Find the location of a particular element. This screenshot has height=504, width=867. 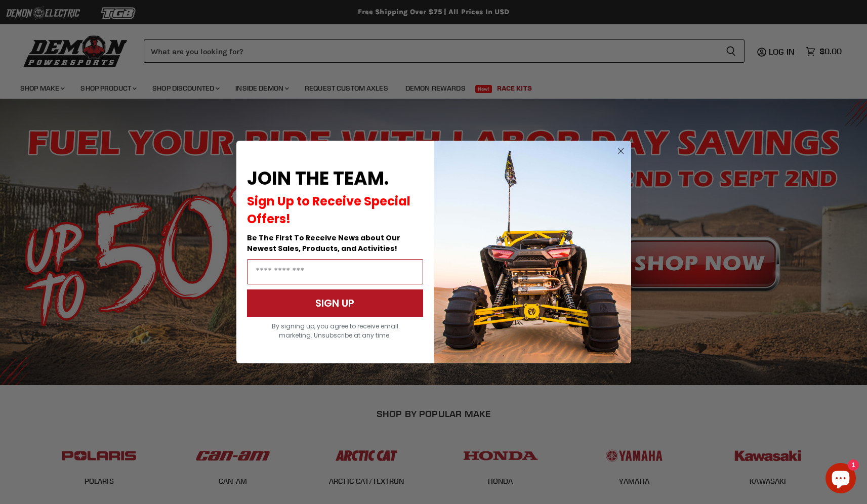

button: SIGN UP is located at coordinates (335, 303).